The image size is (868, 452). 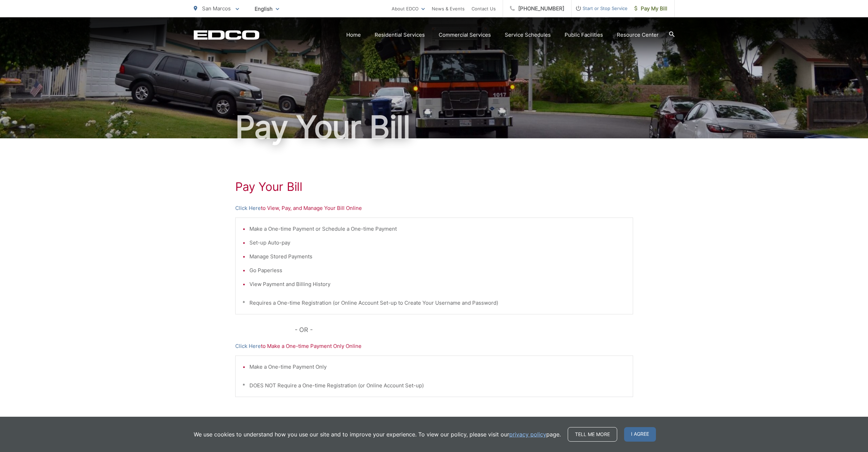 I want to click on a: EDCD logo. Return to the homepage., so click(x=227, y=35).